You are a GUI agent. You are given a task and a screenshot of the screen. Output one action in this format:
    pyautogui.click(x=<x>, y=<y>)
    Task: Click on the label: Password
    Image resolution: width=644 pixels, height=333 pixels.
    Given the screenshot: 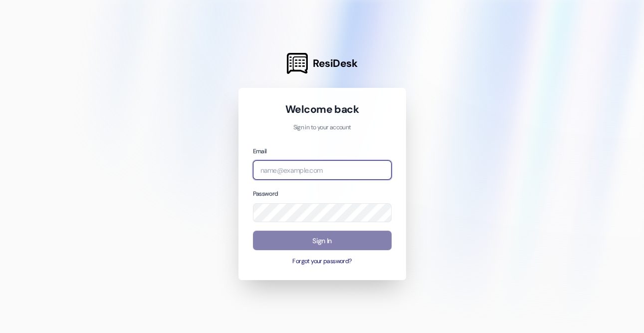 What is the action you would take?
    pyautogui.click(x=265, y=194)
    